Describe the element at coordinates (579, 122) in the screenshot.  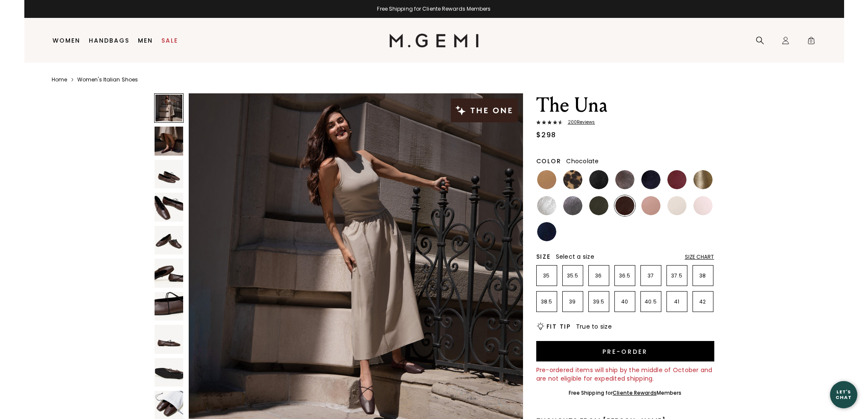
I see `span: 200 Review s` at that location.